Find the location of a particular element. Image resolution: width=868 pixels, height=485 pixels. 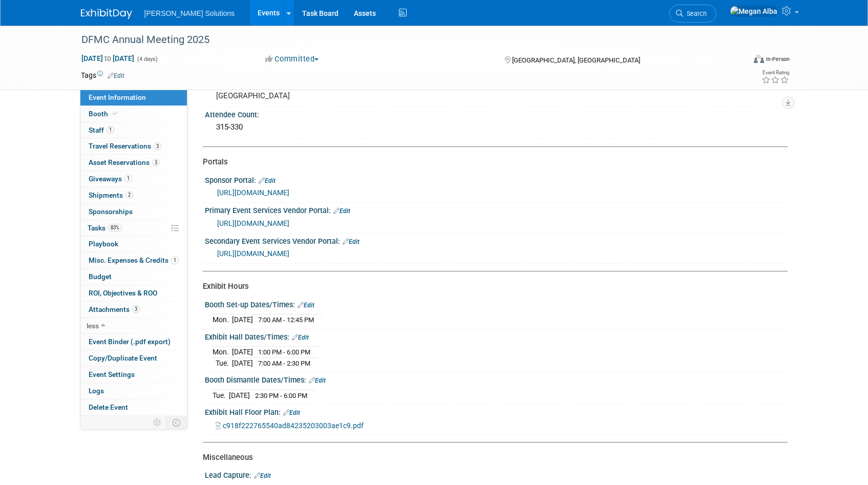

span: 2:30 PM - 6:00 PM is located at coordinates (281, 396).